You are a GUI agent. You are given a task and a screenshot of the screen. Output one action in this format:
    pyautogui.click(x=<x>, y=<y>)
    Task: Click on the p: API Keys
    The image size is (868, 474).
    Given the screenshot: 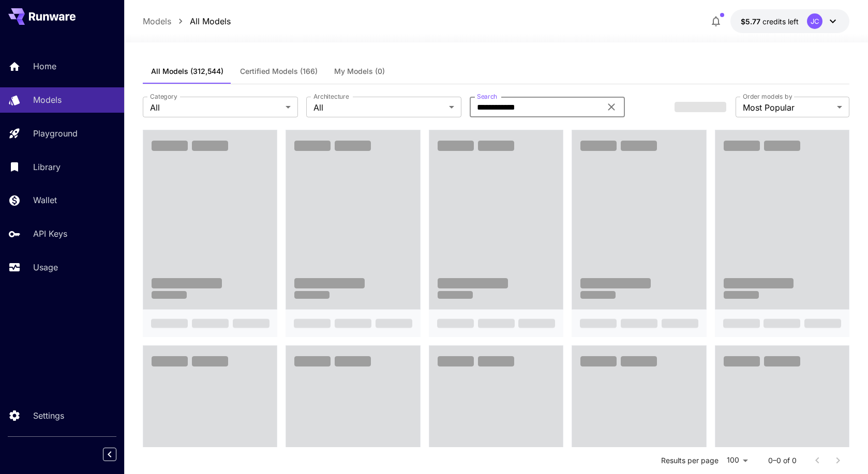 What is the action you would take?
    pyautogui.click(x=50, y=234)
    